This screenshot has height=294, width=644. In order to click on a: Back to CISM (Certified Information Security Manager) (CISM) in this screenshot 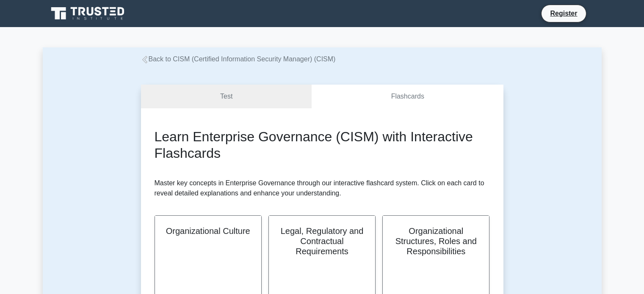, I will do `click(238, 59)`.